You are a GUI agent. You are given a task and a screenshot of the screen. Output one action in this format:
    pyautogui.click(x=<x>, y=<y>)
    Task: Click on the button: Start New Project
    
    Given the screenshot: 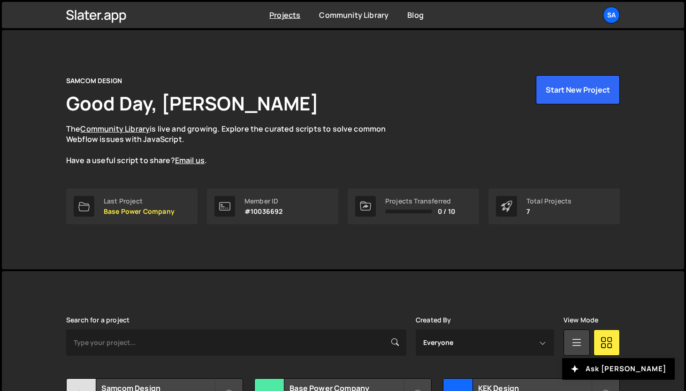 What is the action you would take?
    pyautogui.click(x=578, y=90)
    